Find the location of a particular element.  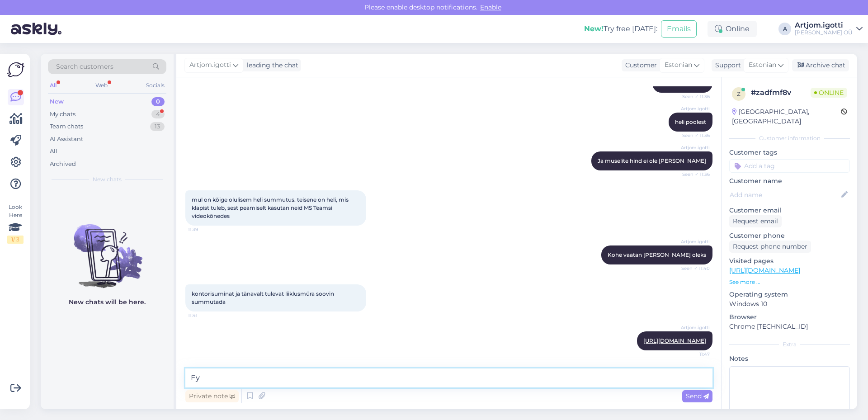

div: 4 is located at coordinates (158, 114).